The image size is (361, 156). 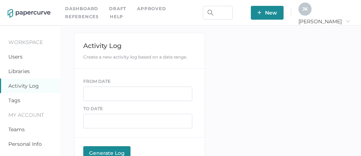 I want to click on a: Approved, so click(x=151, y=9).